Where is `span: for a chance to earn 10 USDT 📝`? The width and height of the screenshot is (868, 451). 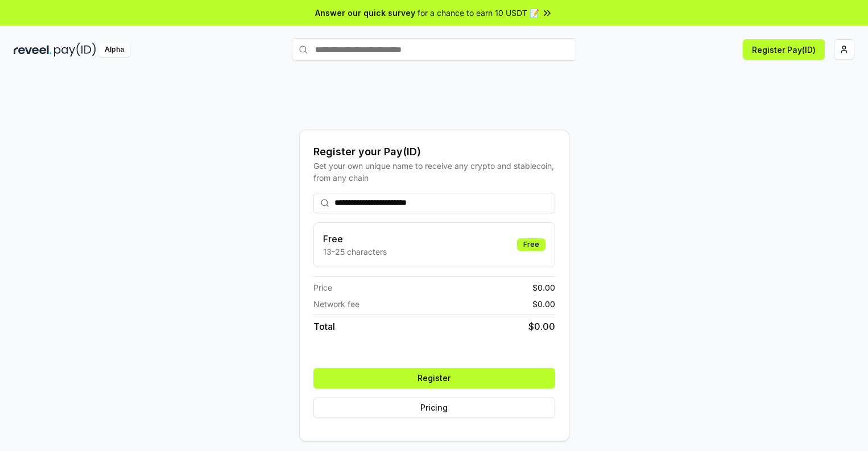 span: for a chance to earn 10 USDT 📝 is located at coordinates (478, 12).